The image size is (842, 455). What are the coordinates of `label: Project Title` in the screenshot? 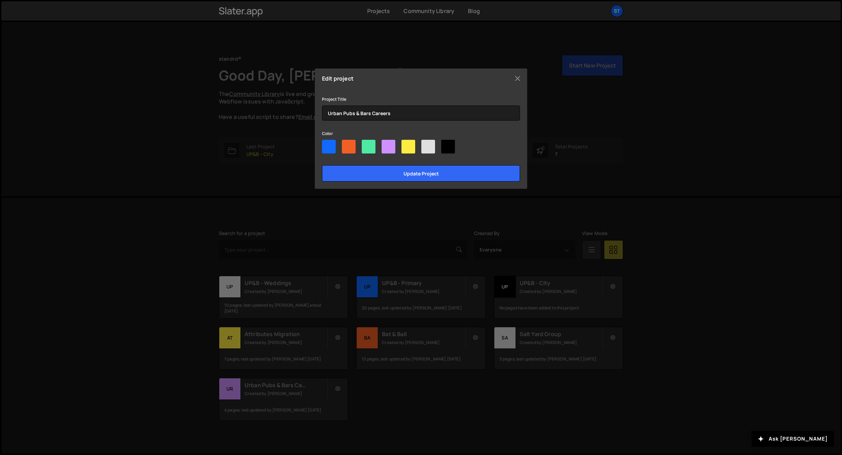 It's located at (334, 99).